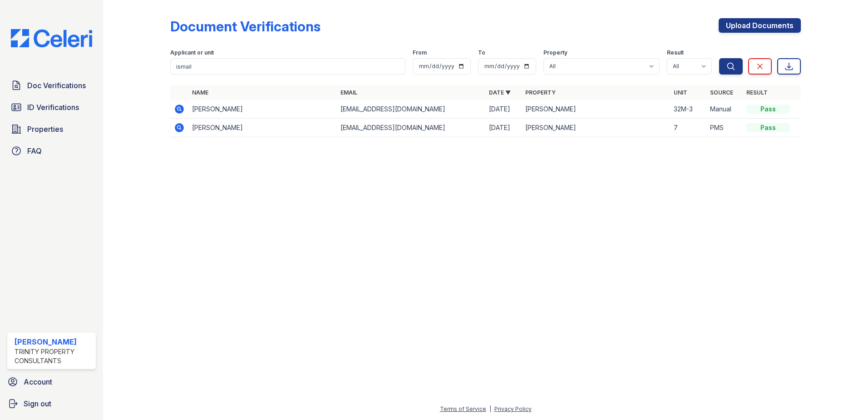 This screenshot has width=868, height=420. I want to click on a: Doc Verifications, so click(51, 85).